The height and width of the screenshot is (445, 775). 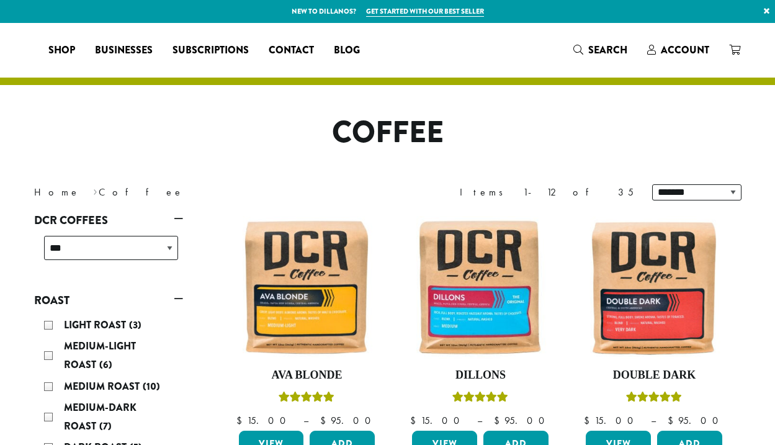 I want to click on span: Light Roast, so click(x=96, y=324).